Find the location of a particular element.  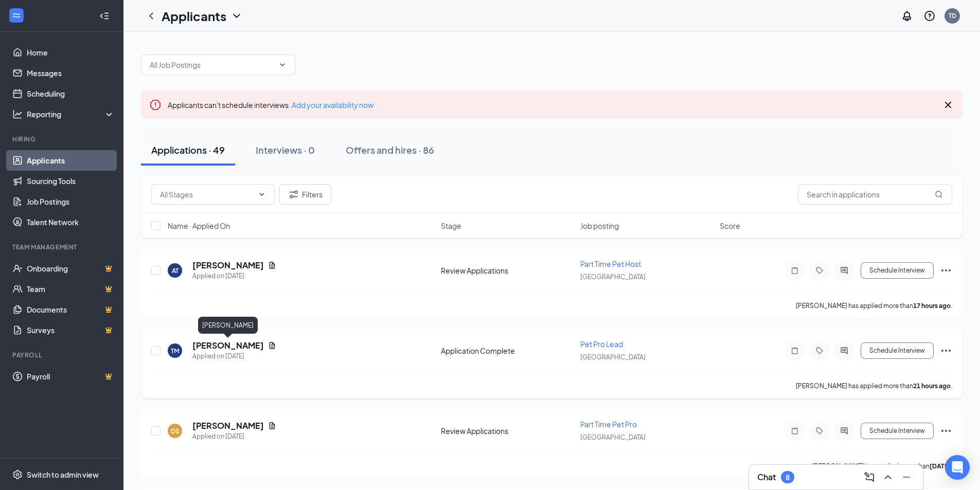

div: Reporting is located at coordinates (71, 115).